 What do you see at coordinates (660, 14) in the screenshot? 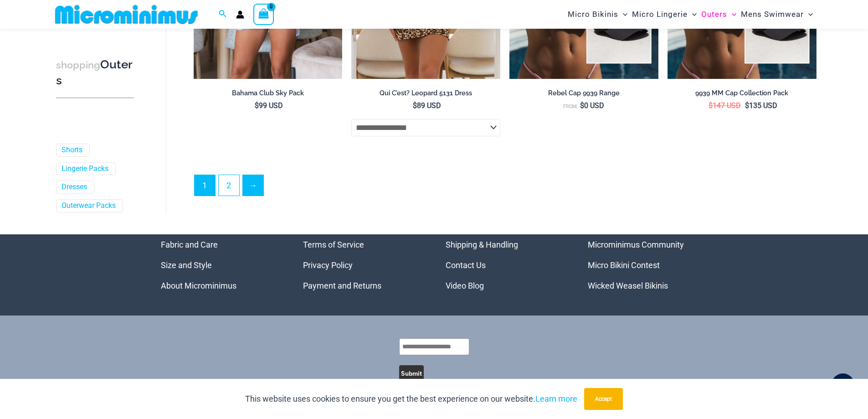
I see `span: Micro Lingerie` at bounding box center [660, 14].